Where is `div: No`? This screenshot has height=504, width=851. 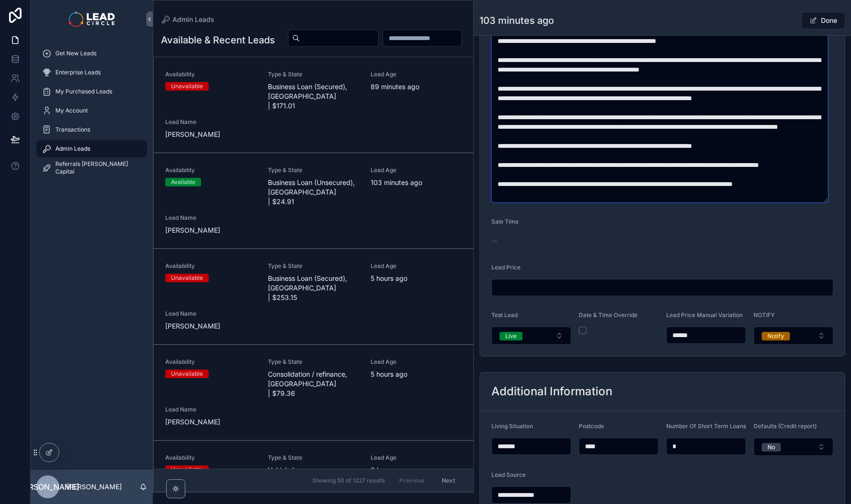
div: No is located at coordinates (771, 447).